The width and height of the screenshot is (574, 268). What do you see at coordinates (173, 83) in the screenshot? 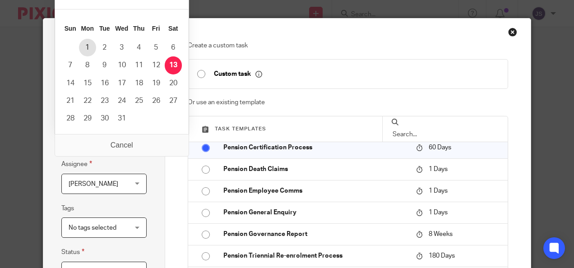
I see `button: 20` at bounding box center [173, 83].